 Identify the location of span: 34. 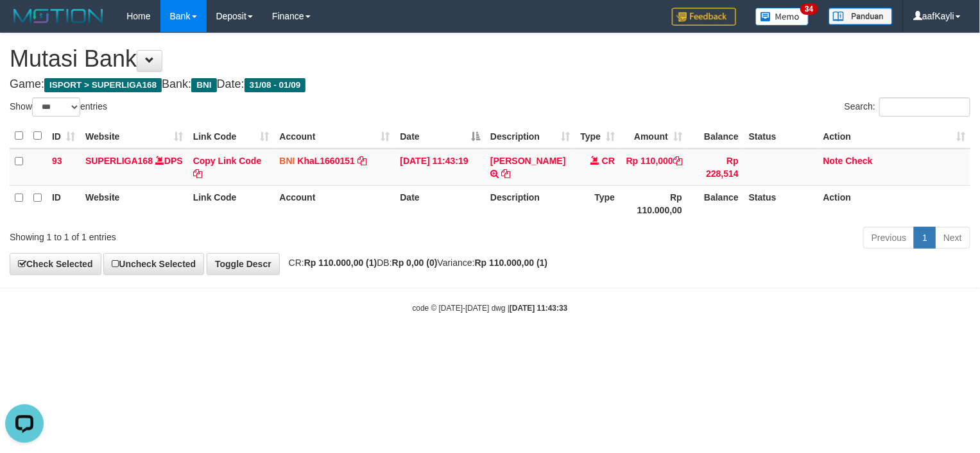
(808, 9).